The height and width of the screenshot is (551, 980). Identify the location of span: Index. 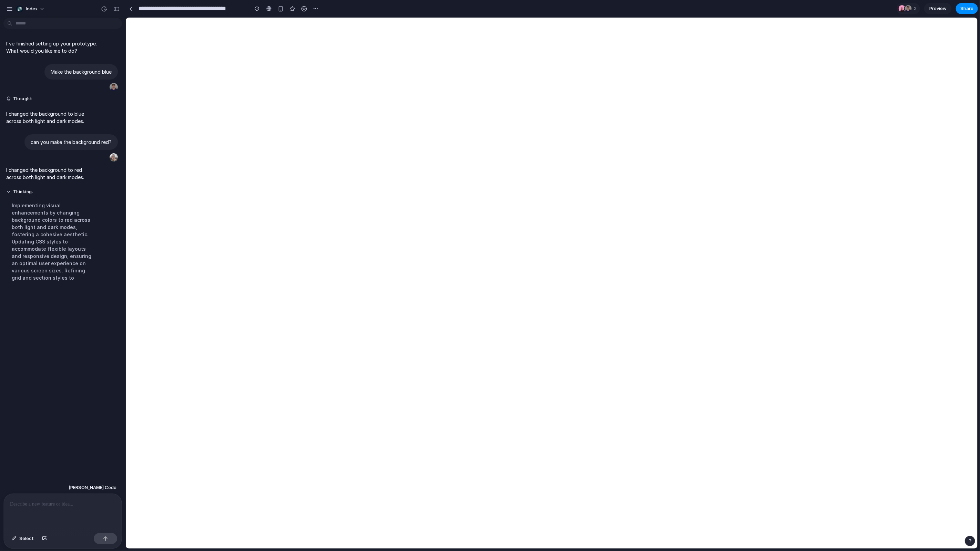
(32, 9).